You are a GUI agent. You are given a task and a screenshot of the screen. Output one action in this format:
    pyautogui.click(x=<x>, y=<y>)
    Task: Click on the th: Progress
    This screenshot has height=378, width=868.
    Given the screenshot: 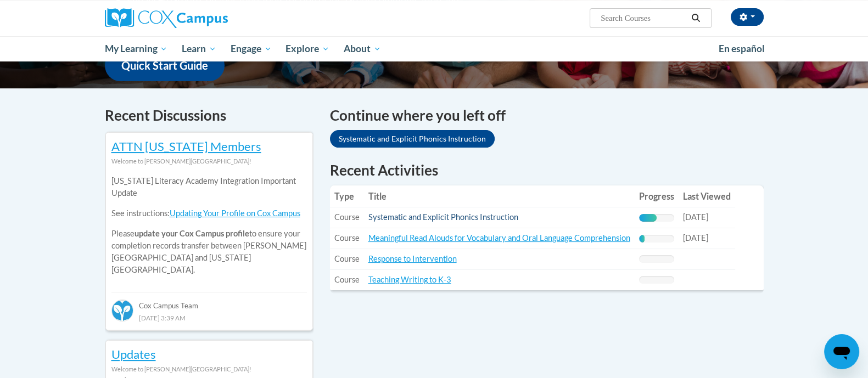 What is the action you would take?
    pyautogui.click(x=656, y=196)
    